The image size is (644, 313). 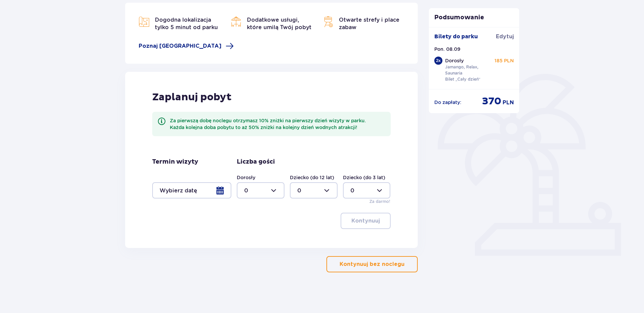 What do you see at coordinates (366, 221) in the screenshot?
I see `p: Kontynuuj` at bounding box center [366, 221].